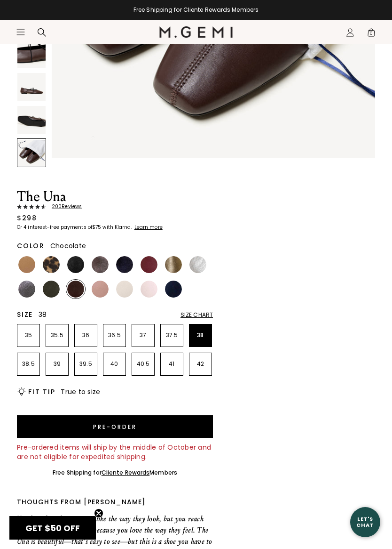  What do you see at coordinates (115, 207) in the screenshot?
I see `a: 200Reviews` at bounding box center [115, 207].